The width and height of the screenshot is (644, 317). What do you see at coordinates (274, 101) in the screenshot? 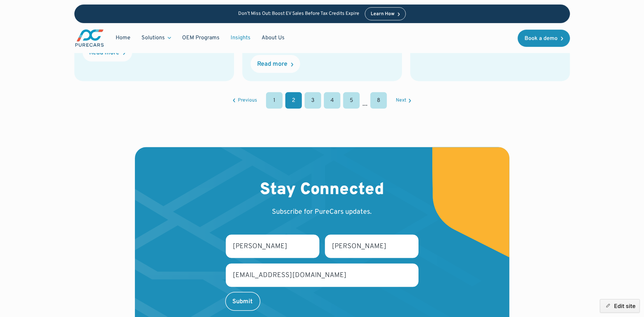
I see `a: 1` at bounding box center [274, 101].